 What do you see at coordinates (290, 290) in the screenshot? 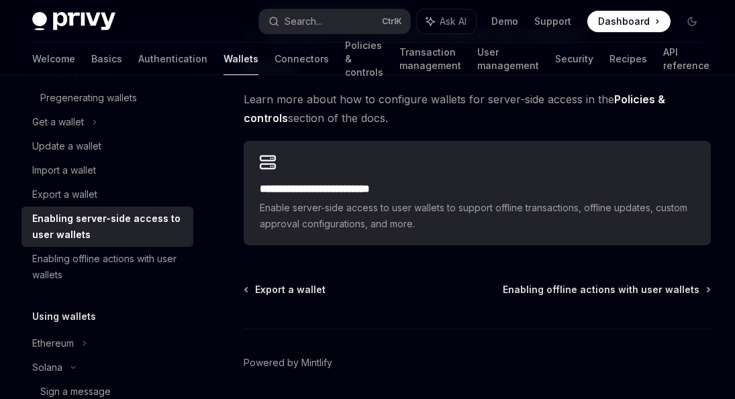
I see `span: Export a wallet` at bounding box center [290, 290].